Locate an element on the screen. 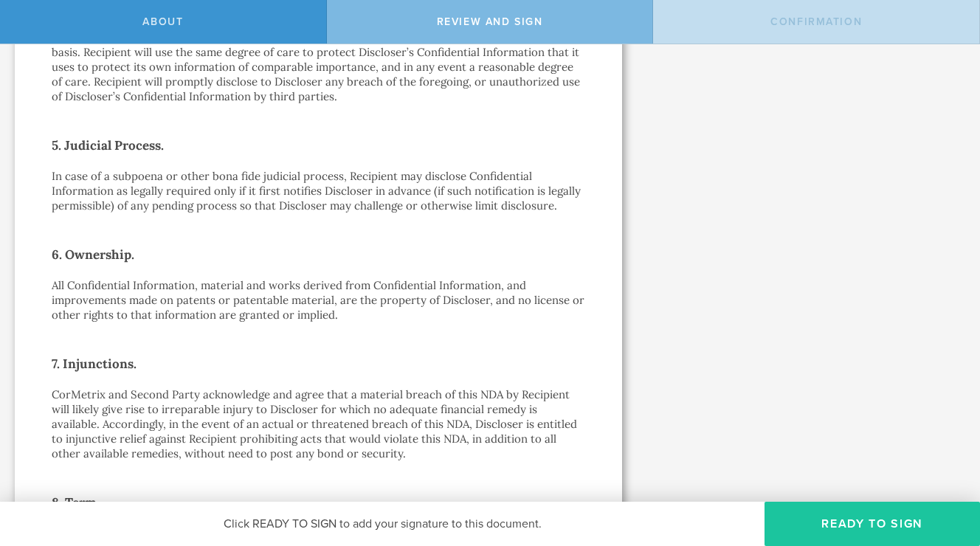  span: Review and sign is located at coordinates (490, 21).